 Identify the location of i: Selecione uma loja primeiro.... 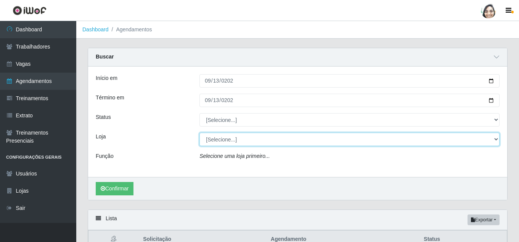
(235, 156).